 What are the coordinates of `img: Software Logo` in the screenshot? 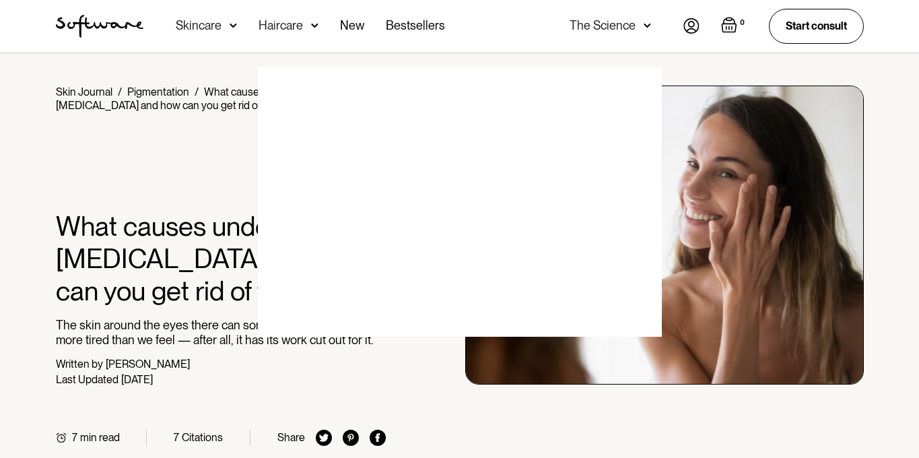 It's located at (100, 26).